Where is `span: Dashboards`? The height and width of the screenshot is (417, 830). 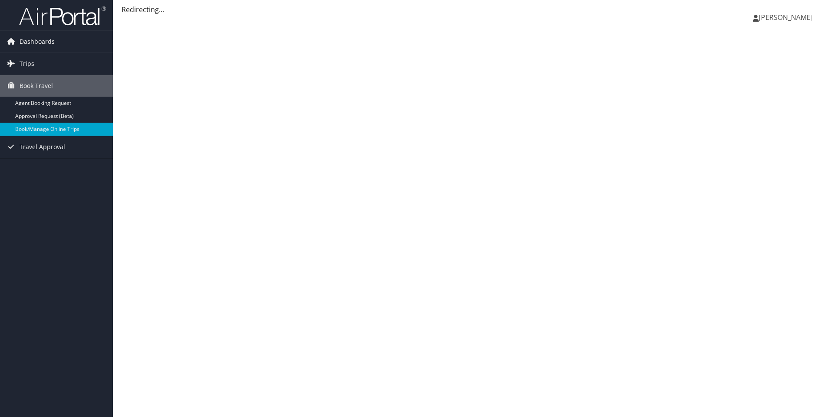 span: Dashboards is located at coordinates (37, 42).